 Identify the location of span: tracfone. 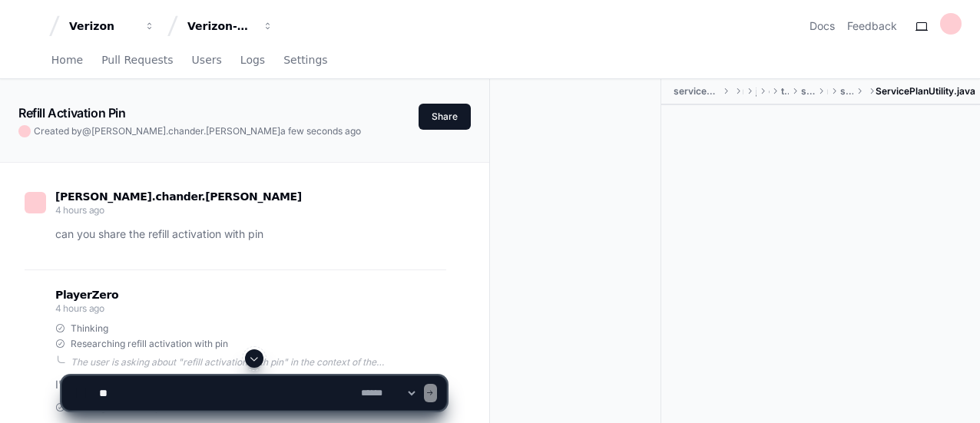
(785, 92).